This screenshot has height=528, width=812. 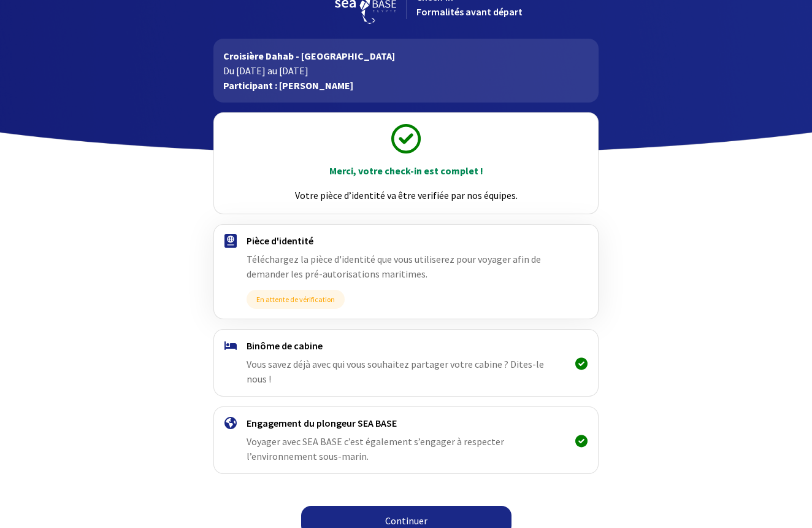 What do you see at coordinates (395, 372) in the screenshot?
I see `span: Vous savez déjà avec qui vous souhaitez partager votre cabine ? Dites-le nous !` at bounding box center [395, 372].